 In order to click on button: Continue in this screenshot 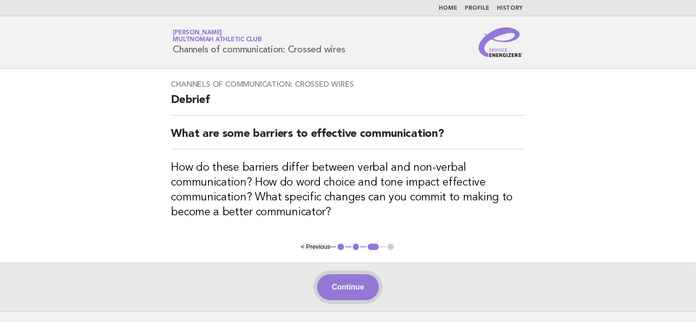, I will do `click(348, 288)`.